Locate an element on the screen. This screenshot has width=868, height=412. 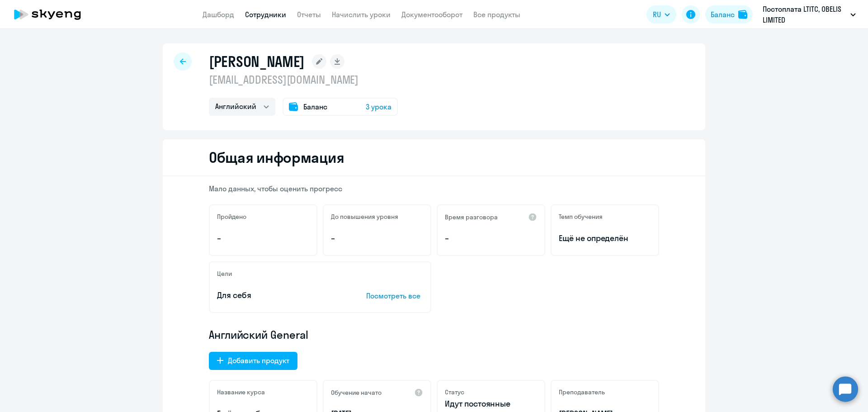
span: RU is located at coordinates (657, 14).